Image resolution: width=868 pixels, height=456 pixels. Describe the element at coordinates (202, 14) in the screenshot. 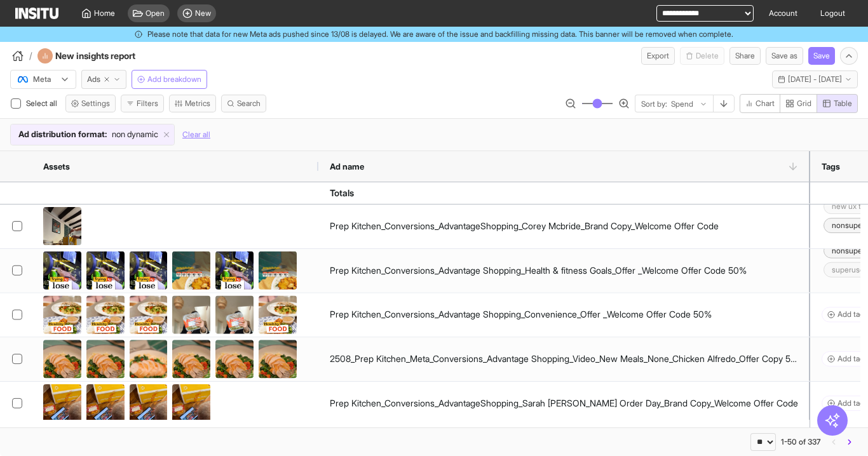

I see `span: New` at that location.